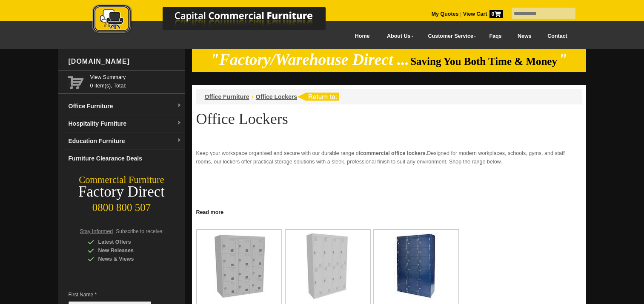 This screenshot has width=644, height=304. Describe the element at coordinates (128, 242) in the screenshot. I see `div: Latest Offers` at that location.